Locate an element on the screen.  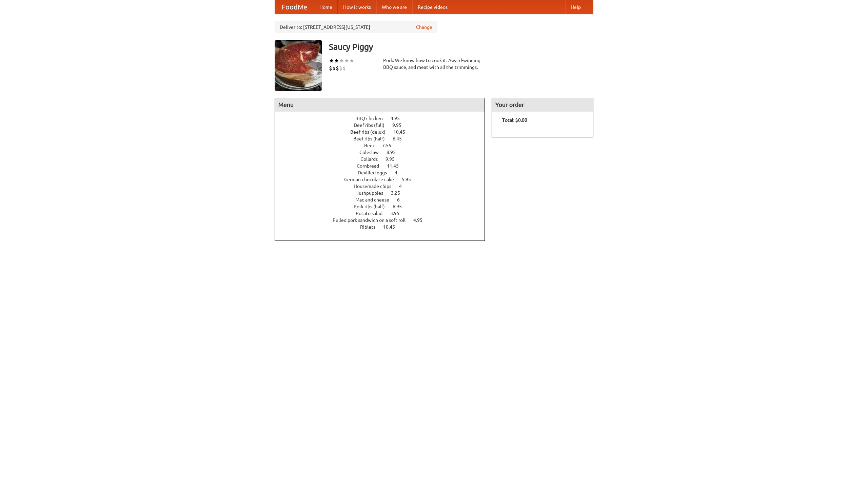
span: 11.45 is located at coordinates (396, 166).